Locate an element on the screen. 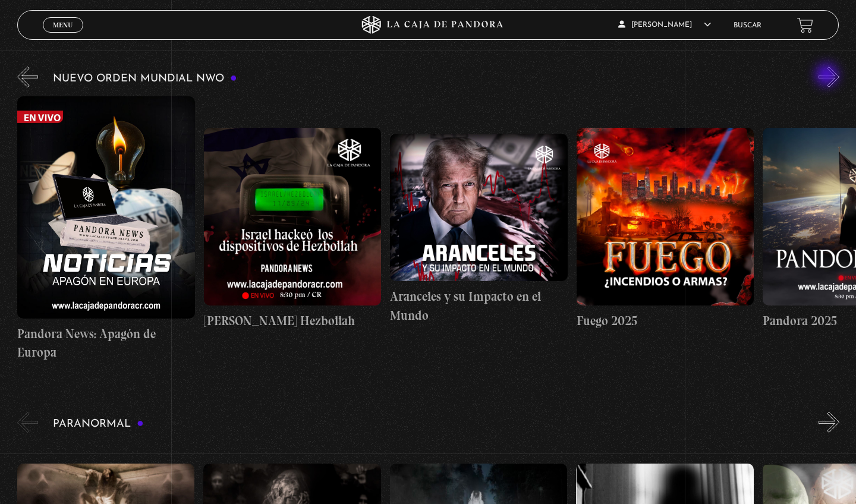 The height and width of the screenshot is (504, 856). a: Pandora News: Apagón de Europa is located at coordinates (106, 228).